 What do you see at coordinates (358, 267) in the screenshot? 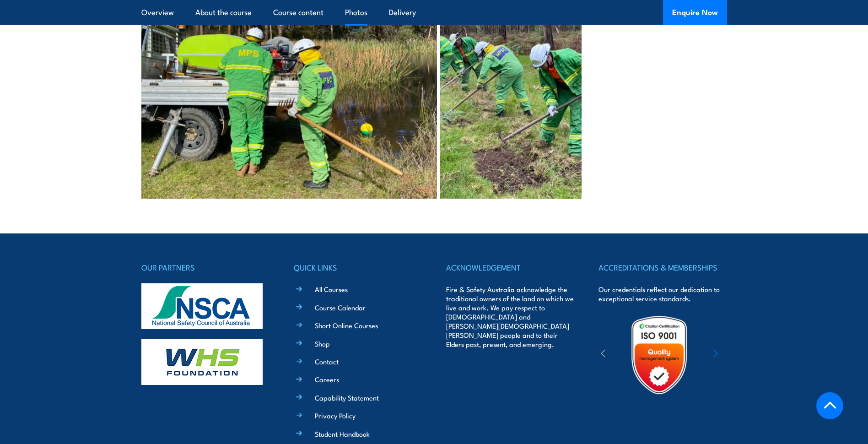
I see `h4: QUICK LINKS` at bounding box center [358, 267].